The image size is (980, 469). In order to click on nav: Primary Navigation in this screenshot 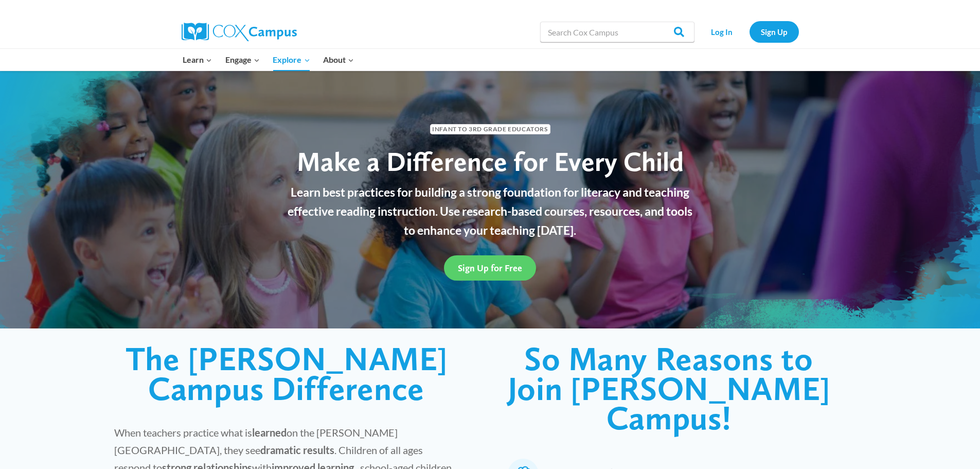, I will do `click(269, 59)`.